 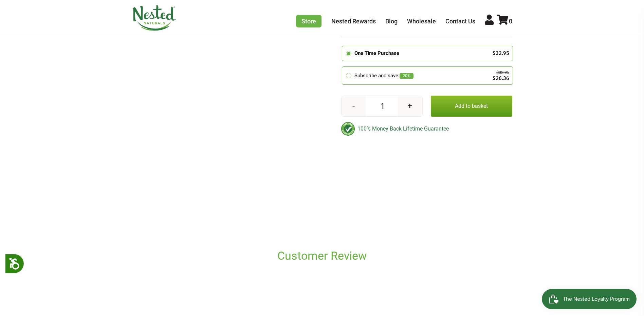 I want to click on a: Blog, so click(x=391, y=21).